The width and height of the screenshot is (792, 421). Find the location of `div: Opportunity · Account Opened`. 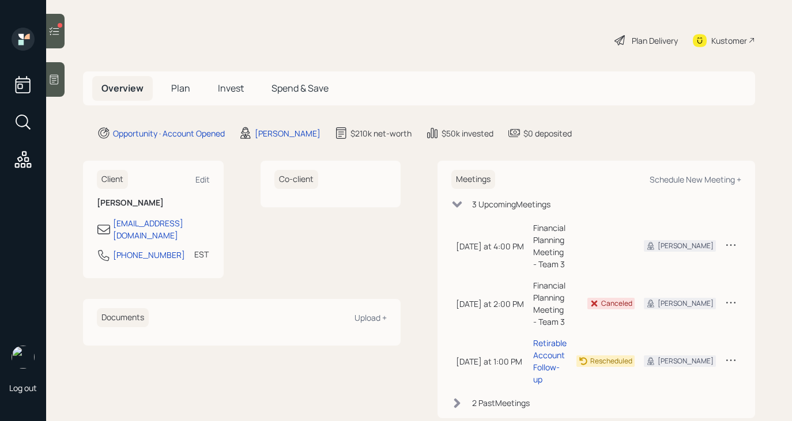

div: Opportunity · Account Opened is located at coordinates (169, 133).